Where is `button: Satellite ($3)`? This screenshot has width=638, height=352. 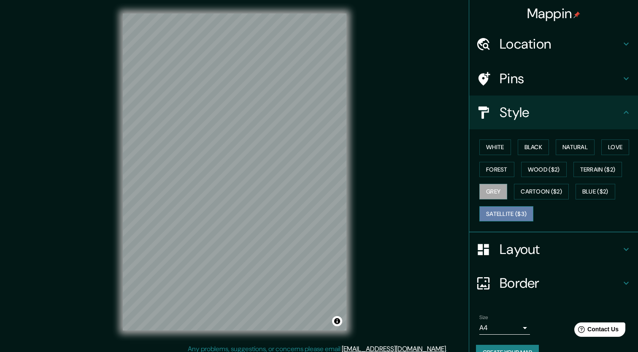
button: Satellite ($3) is located at coordinates (506, 214).